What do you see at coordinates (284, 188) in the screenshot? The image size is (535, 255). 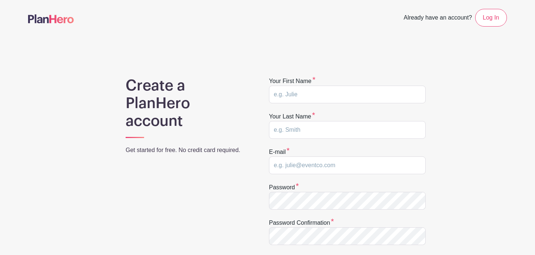 I see `label: Password` at bounding box center [284, 188].